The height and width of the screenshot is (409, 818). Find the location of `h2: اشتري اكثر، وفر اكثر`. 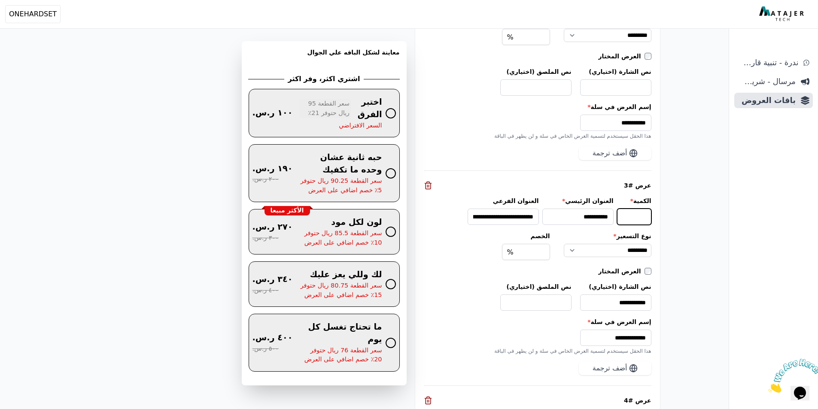

h2: اشتري اكثر، وفر اكثر is located at coordinates (324, 79).